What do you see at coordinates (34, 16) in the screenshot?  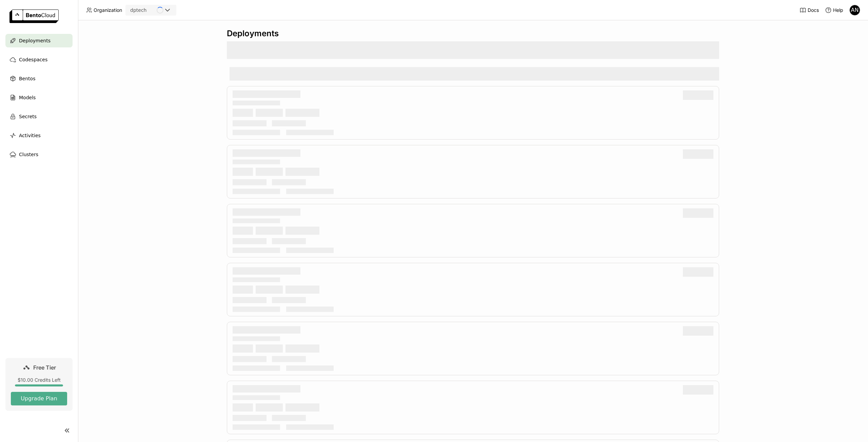 I see `img: logo` at bounding box center [34, 16].